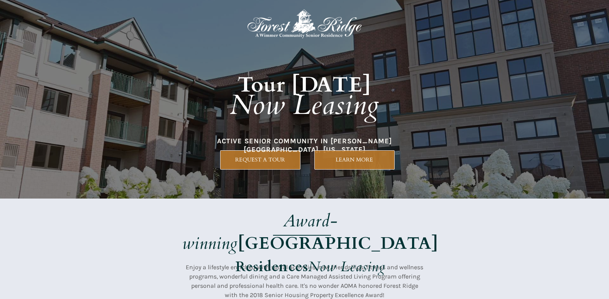  Describe the element at coordinates (272, 266) in the screenshot. I see `strong: Residences` at that location.